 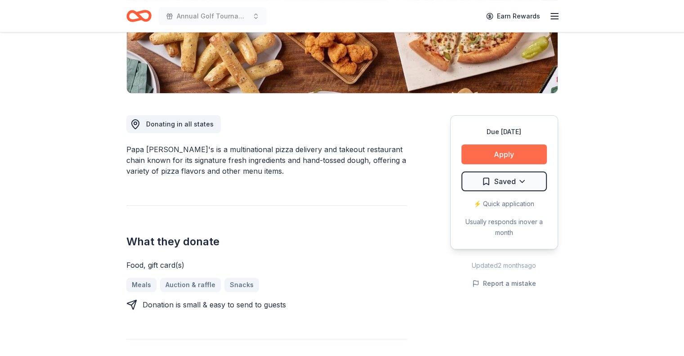 What do you see at coordinates (504, 227) in the screenshot?
I see `div: Usually responds in over a month` at bounding box center [504, 227].